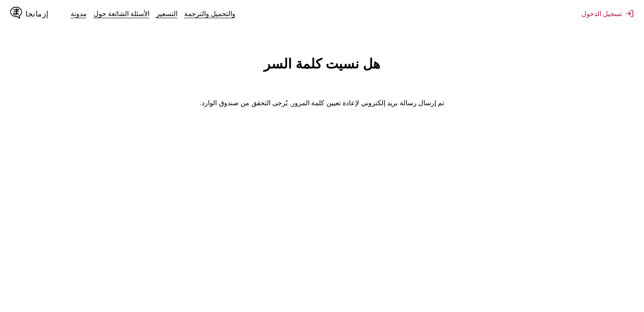  What do you see at coordinates (629, 13) in the screenshot?
I see `img: تسجيل الخروج` at bounding box center [629, 13].